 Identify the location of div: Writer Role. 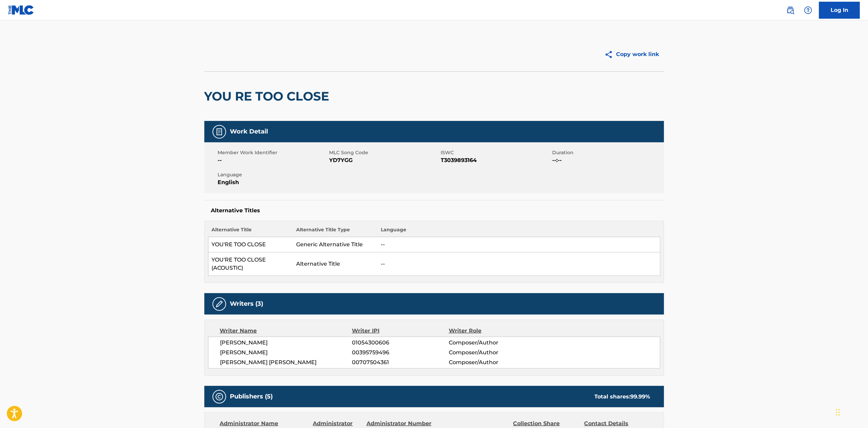
(493, 331).